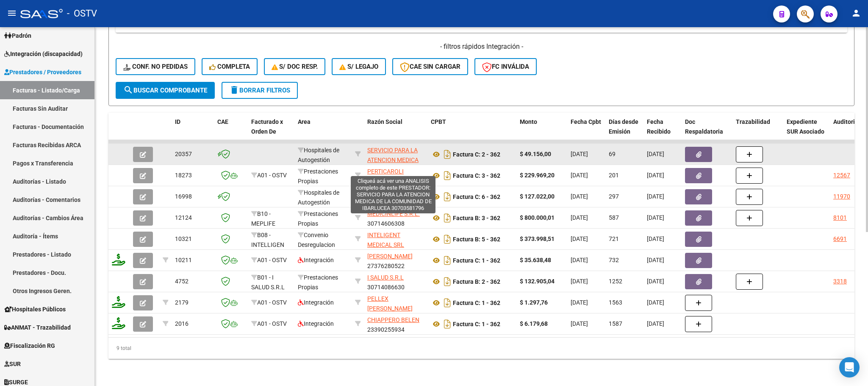  Describe the element at coordinates (184, 154) in the screenshot. I see `span: 20357` at that location.